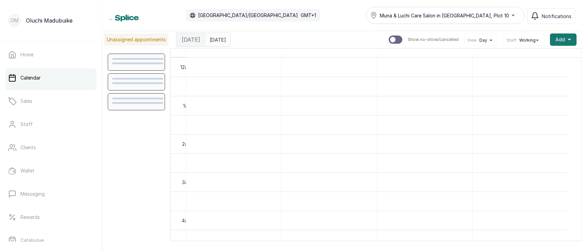 The image size is (582, 251). I want to click on button: StaffWorking, so click(524, 40).